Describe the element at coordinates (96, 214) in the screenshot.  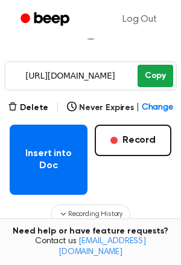
I see `span: Recording History` at that location.